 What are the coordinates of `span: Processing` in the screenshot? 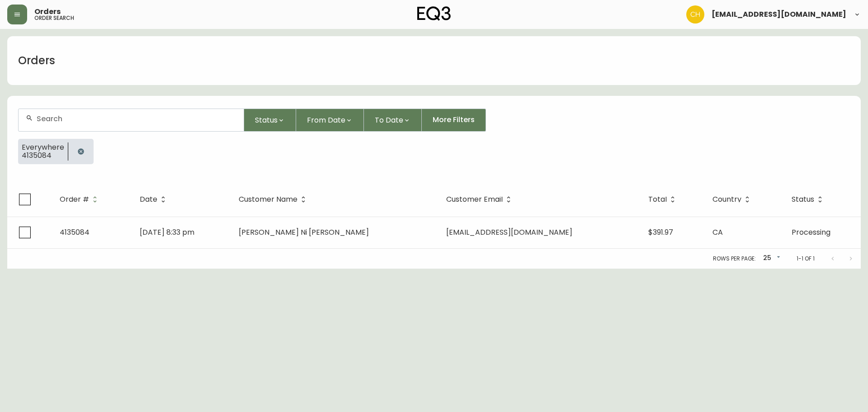 It's located at (811, 232).